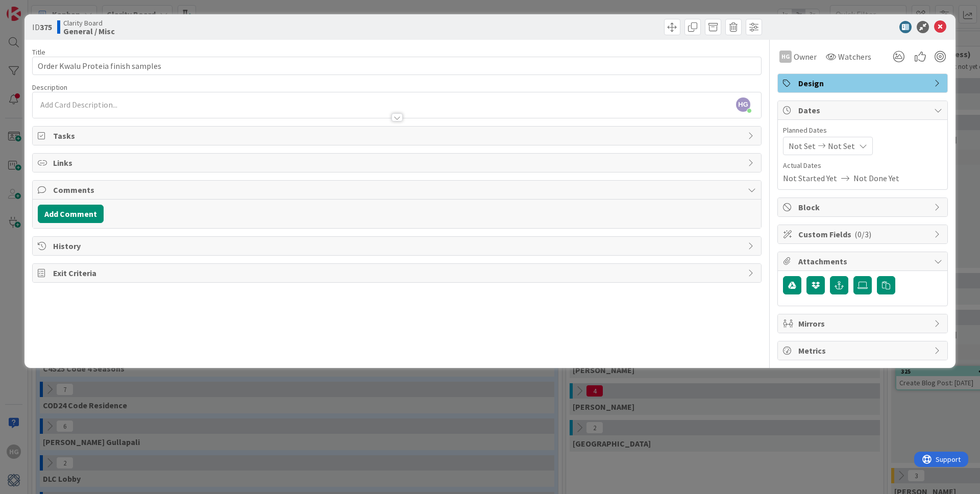 The height and width of the screenshot is (494, 980). What do you see at coordinates (810, 178) in the screenshot?
I see `span: Not Started Yet` at bounding box center [810, 178].